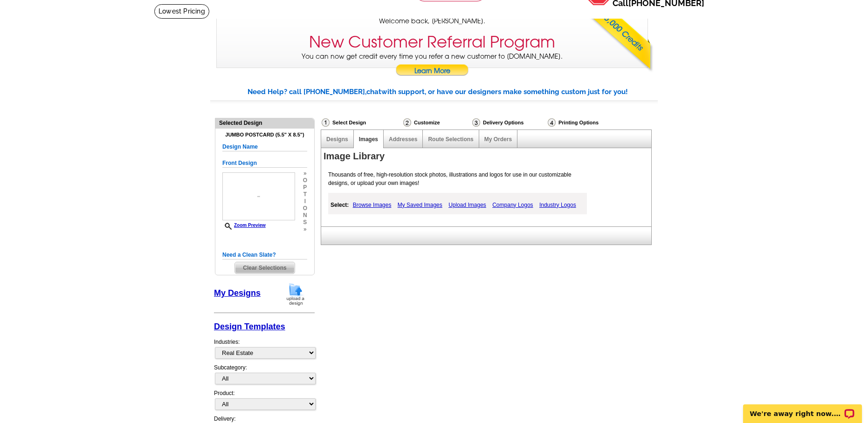  What do you see at coordinates (264, 402) in the screenshot?
I see `div: Product:` at bounding box center [264, 402].